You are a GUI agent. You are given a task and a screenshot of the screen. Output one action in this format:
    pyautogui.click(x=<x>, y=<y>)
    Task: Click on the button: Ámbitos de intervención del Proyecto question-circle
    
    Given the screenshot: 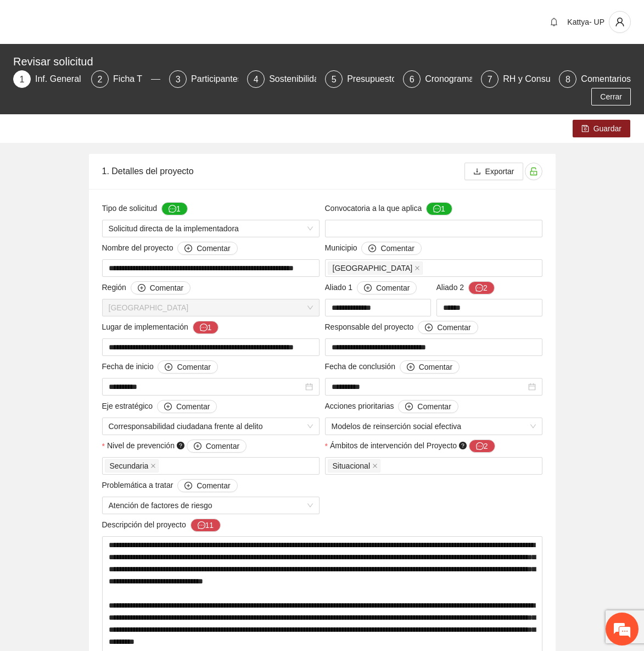 What is the action you would take?
    pyautogui.click(x=482, y=446)
    